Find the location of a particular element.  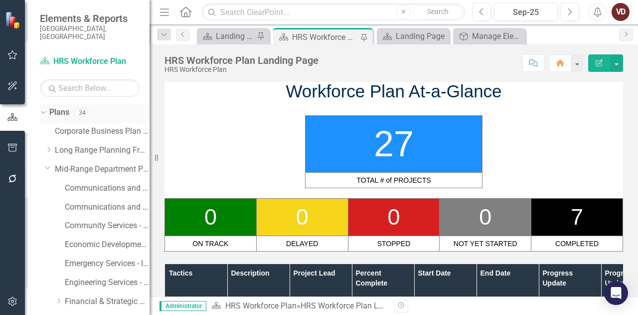

span: NOT YET STARTED is located at coordinates (486, 243).